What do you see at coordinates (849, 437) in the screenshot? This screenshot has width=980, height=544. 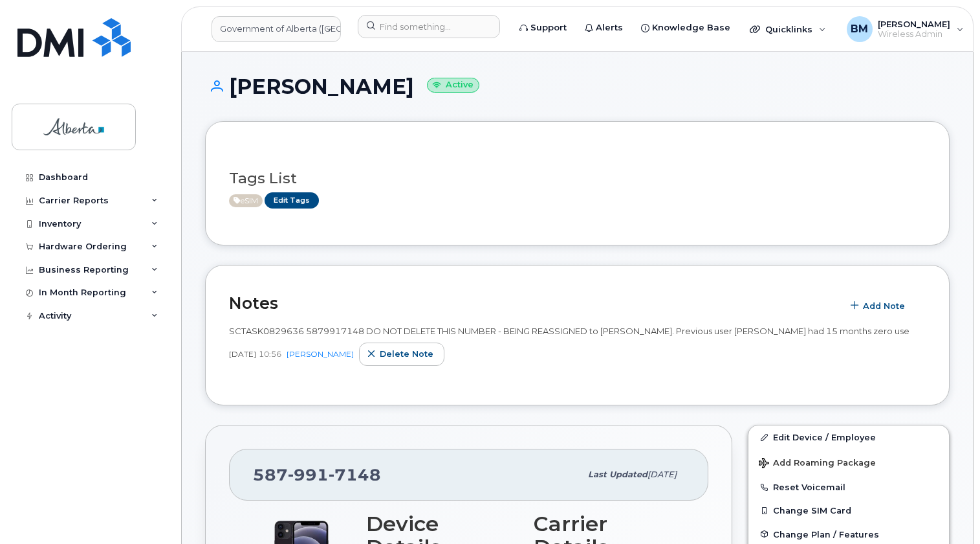 I see `a: Edit Device / Employee` at bounding box center [849, 437].